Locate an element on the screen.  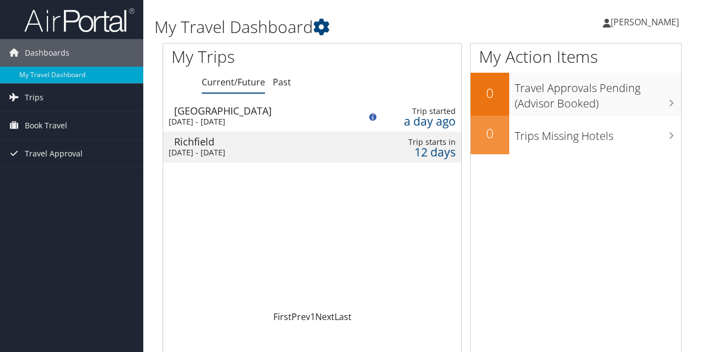
span: Travel Approval is located at coordinates (53, 154).